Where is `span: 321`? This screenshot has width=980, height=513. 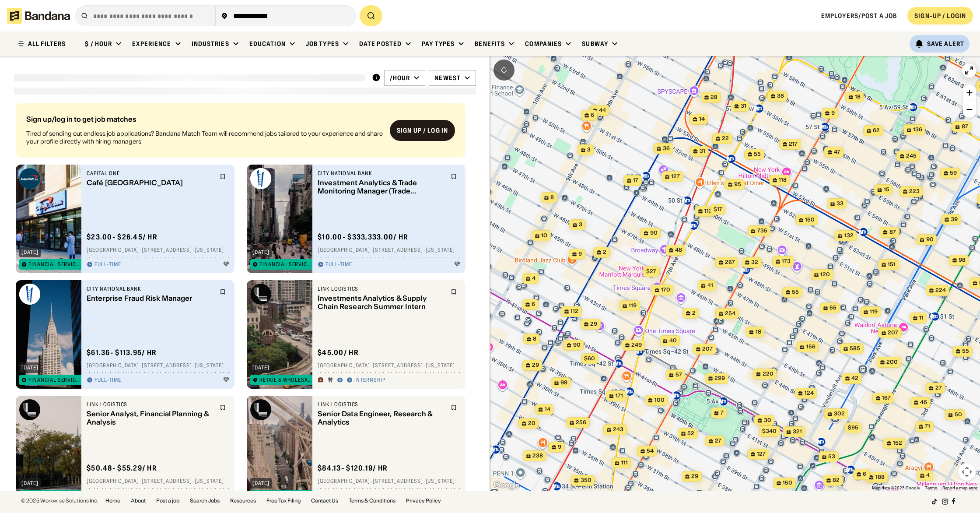
span: 321 is located at coordinates (797, 431).